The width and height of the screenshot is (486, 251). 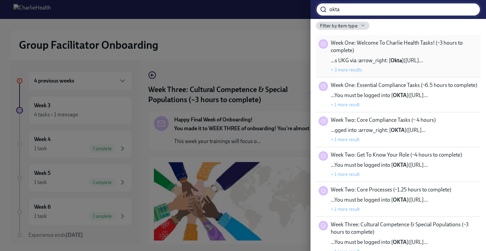 I want to click on span: Week Two: Core Compliance Tasks (~ 4 hours), so click(x=383, y=120).